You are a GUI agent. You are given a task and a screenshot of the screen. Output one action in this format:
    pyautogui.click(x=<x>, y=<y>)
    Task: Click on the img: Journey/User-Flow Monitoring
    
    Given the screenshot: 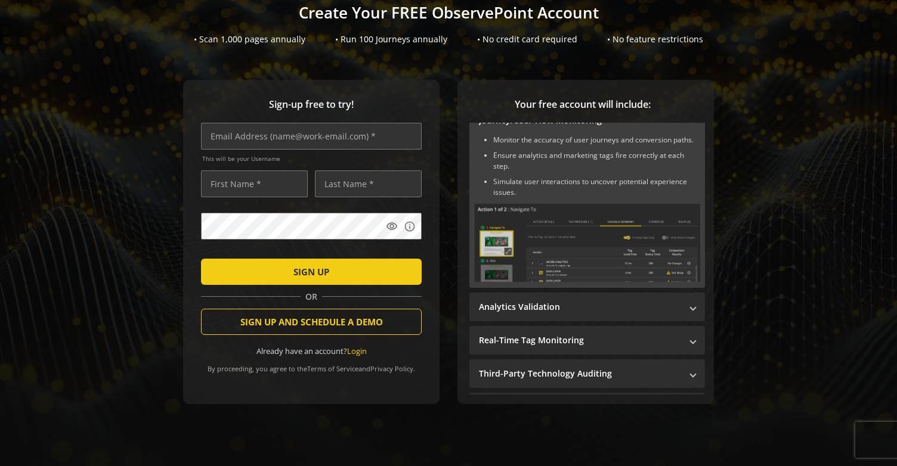 What is the action you would take?
    pyautogui.click(x=587, y=243)
    